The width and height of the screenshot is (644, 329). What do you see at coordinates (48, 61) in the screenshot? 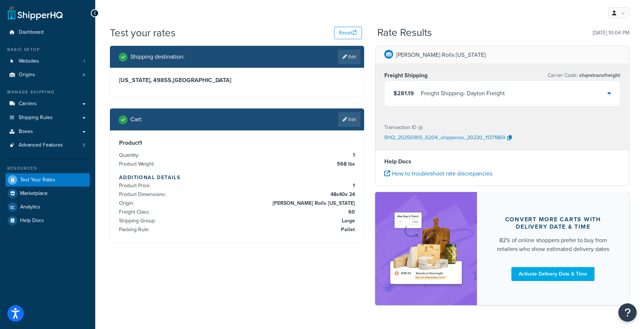
I see `li: Websites` at bounding box center [48, 61].